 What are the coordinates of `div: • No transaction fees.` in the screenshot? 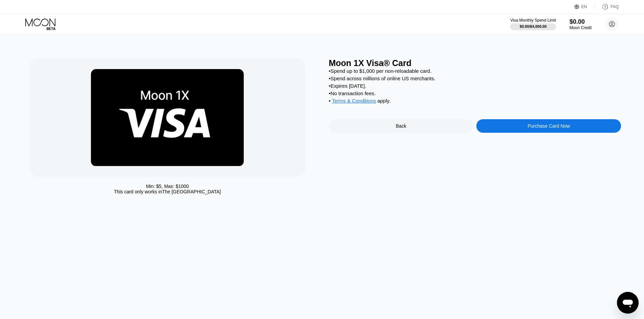 It's located at (475, 93).